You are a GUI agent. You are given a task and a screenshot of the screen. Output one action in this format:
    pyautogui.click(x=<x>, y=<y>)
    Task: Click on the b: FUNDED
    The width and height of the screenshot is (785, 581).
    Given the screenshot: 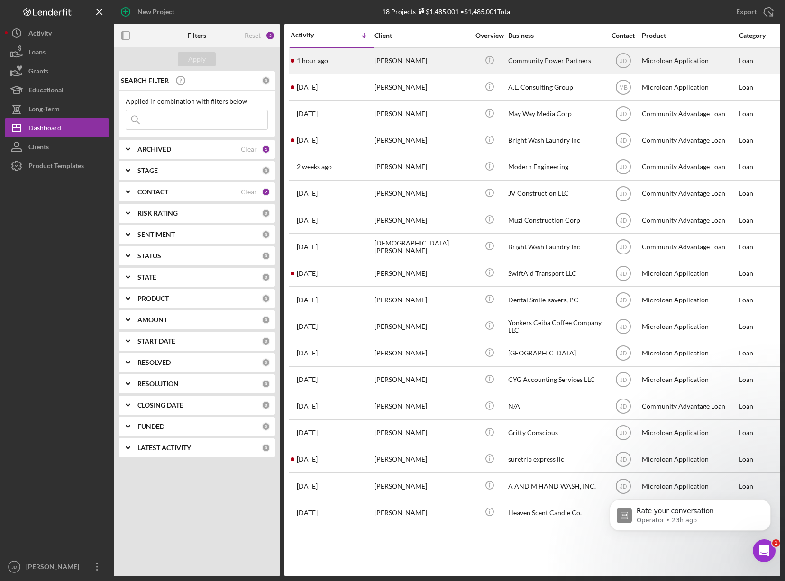 What is the action you would take?
    pyautogui.click(x=151, y=427)
    